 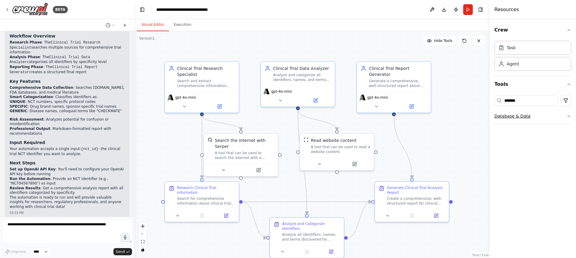 What do you see at coordinates (67, 104) in the screenshot?
I see `li: : Classifies identifiers as:` at bounding box center [67, 104].